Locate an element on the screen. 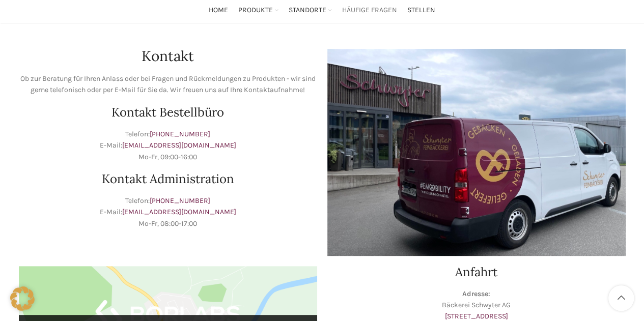 The image size is (644, 321). span: Häufige Fragen is located at coordinates (369, 10).